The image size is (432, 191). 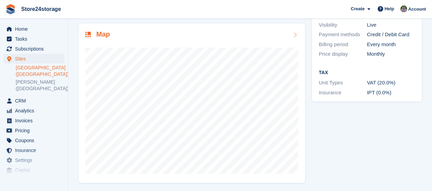 I want to click on div: VAT (20.0%), so click(x=390, y=83).